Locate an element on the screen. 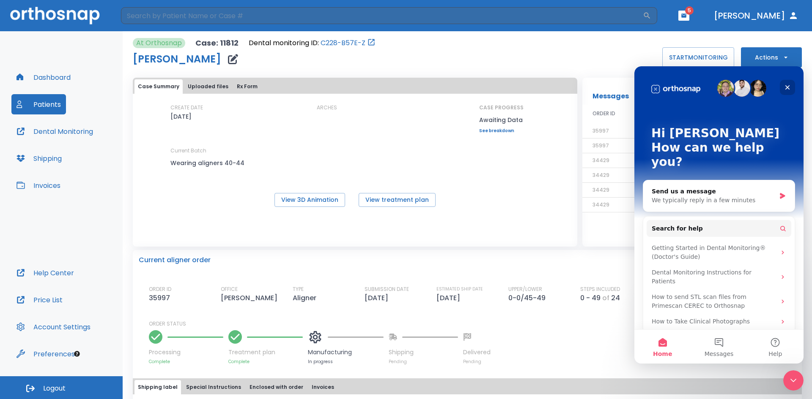 This screenshot has width=812, height=399. span: 5 is located at coordinates (689, 11).